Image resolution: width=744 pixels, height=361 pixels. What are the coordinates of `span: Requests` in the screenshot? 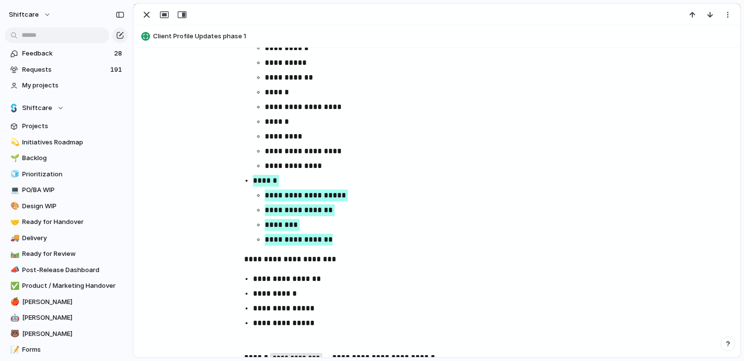 It's located at (64, 70).